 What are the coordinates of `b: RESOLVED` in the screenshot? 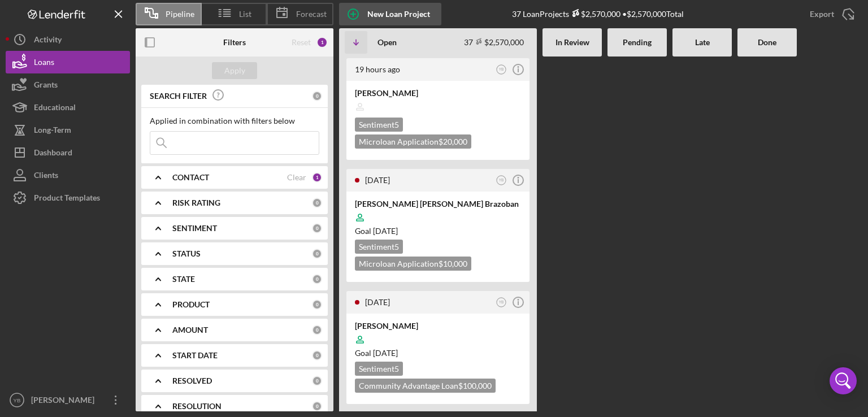 It's located at (192, 381).